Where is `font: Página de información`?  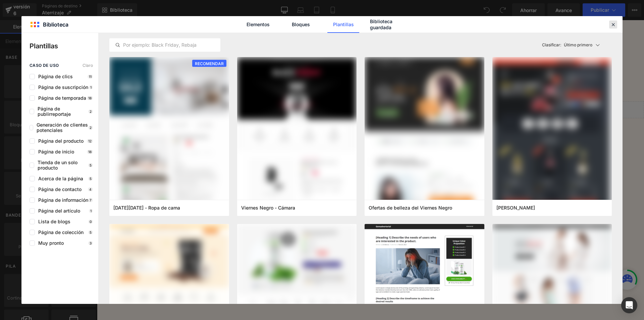 font: Página de información is located at coordinates (63, 200).